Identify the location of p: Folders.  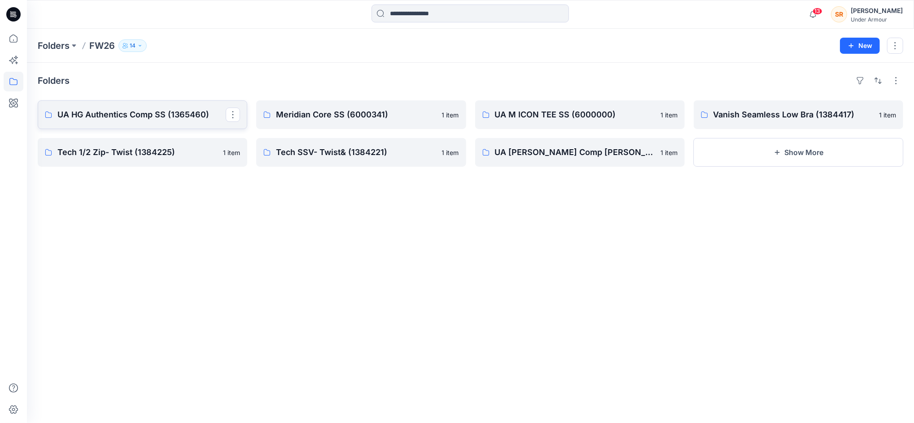
(53, 46).